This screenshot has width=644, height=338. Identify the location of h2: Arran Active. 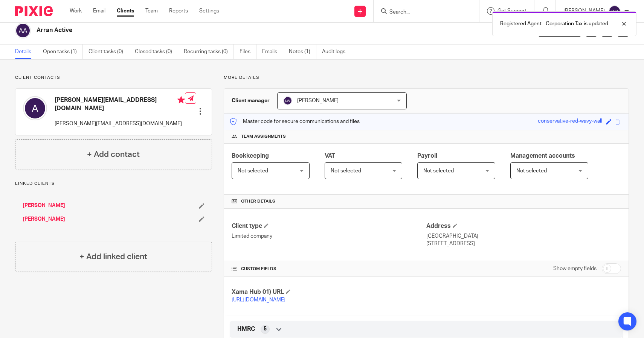
(232, 30).